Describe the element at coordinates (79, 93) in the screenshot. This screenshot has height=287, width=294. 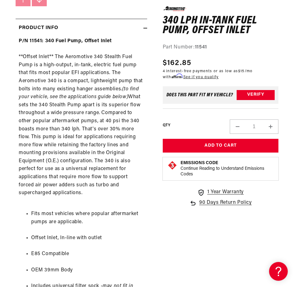
I see `em: (to find your vehicle, see the applications guide below)` at that location.